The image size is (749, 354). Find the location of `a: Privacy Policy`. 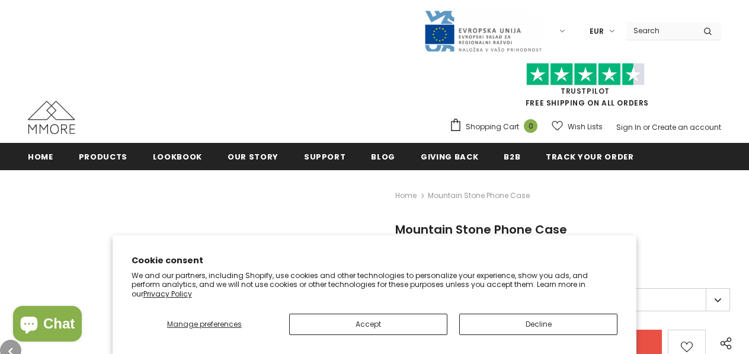

a: Privacy Policy is located at coordinates (168, 293).